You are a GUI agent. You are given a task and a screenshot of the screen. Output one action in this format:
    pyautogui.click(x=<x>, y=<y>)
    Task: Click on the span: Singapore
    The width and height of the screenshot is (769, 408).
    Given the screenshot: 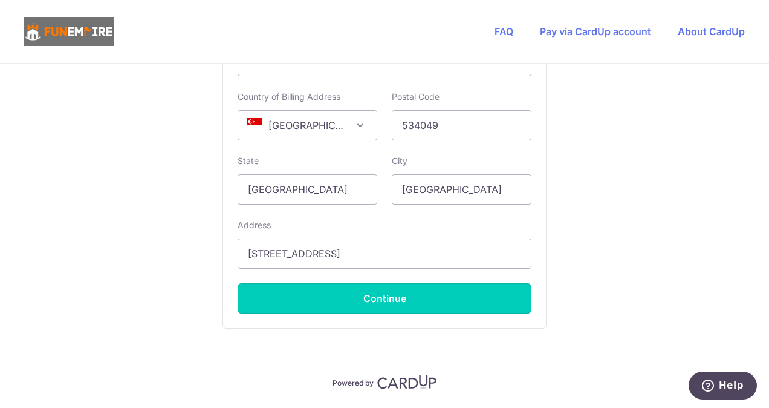 What is the action you would take?
    pyautogui.click(x=307, y=125)
    